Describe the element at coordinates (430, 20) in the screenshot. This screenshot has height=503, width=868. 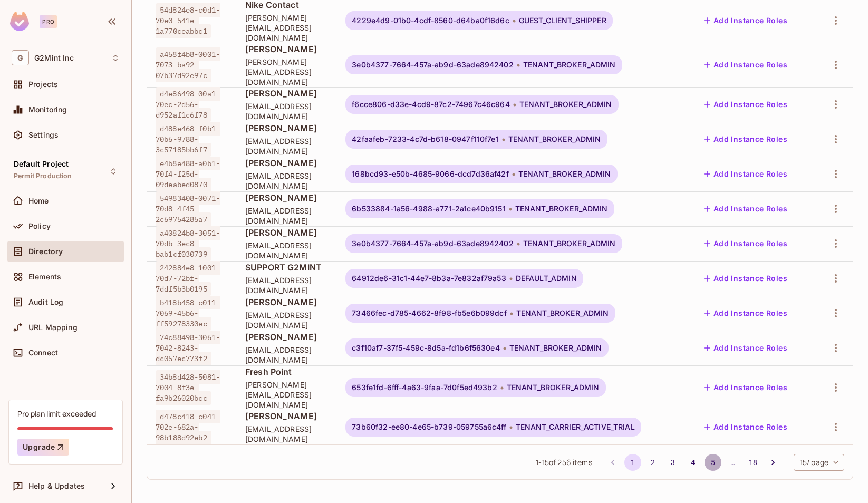
I see `span: 4229e4d9-01b0-4cdf-8560-d64ba0f16d6c` at that location.